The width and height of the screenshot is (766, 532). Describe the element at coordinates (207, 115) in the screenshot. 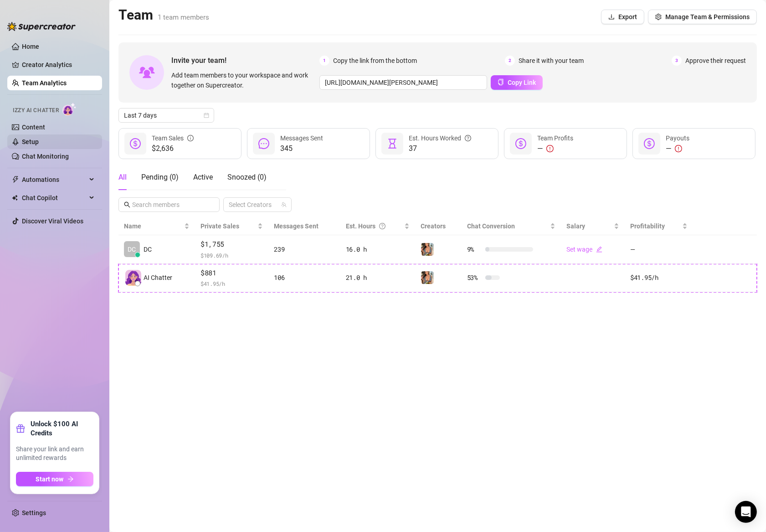

I see `span: calendar` at that location.